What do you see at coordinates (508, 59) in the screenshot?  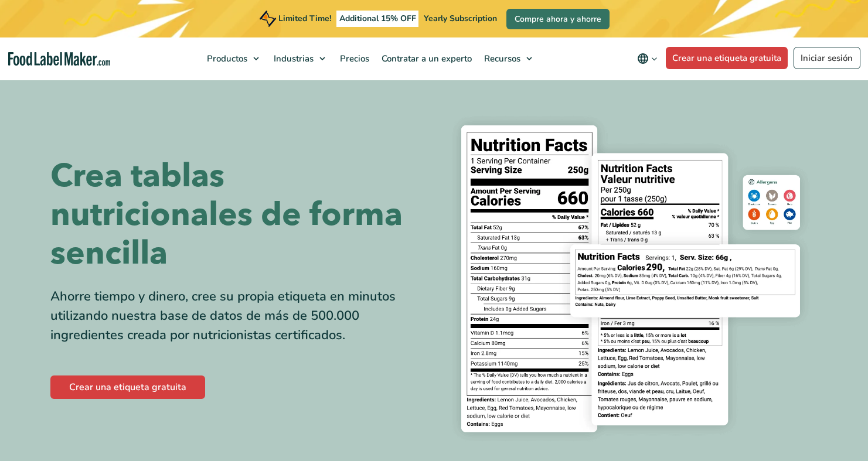 I see `a: Recursos` at bounding box center [508, 59].